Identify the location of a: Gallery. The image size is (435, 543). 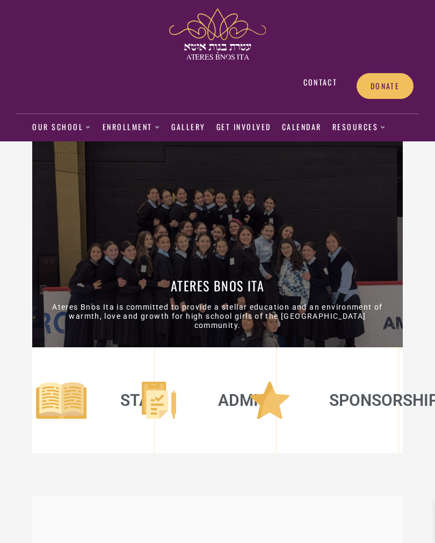
(189, 127).